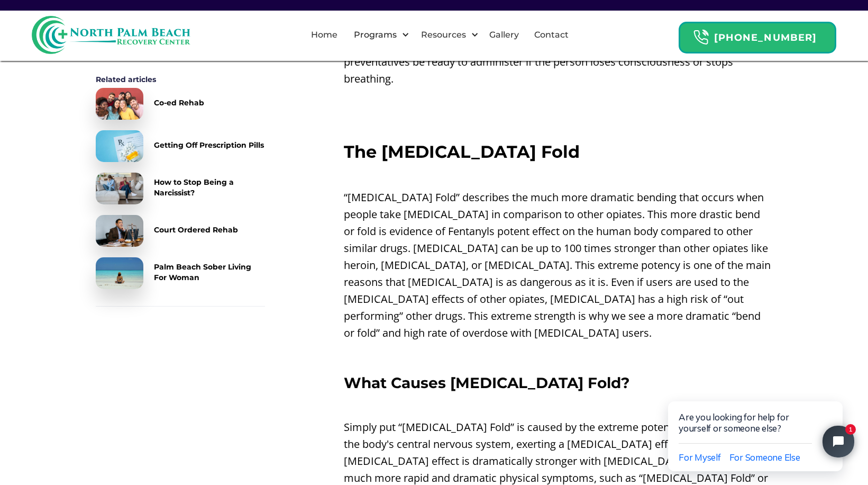  I want to click on a: Contact, so click(551, 35).